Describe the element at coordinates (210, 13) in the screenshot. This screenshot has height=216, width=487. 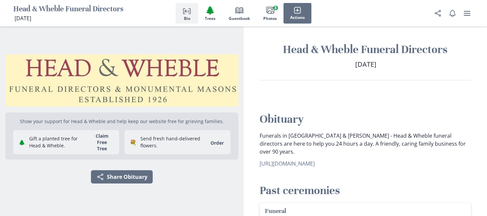
I see `button: Trees` at that location.